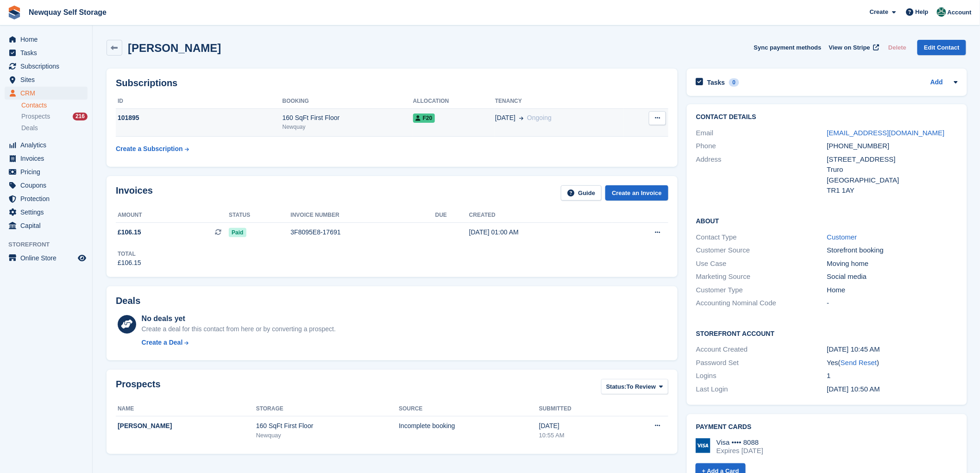  I want to click on div: Contact Type, so click(762, 237).